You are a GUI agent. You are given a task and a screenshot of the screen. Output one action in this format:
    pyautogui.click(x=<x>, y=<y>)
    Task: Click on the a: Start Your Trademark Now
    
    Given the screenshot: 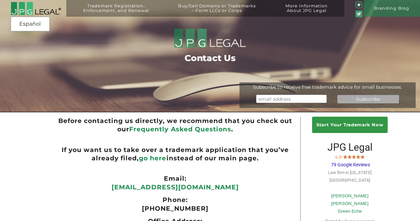 What is the action you would take?
    pyautogui.click(x=350, y=125)
    